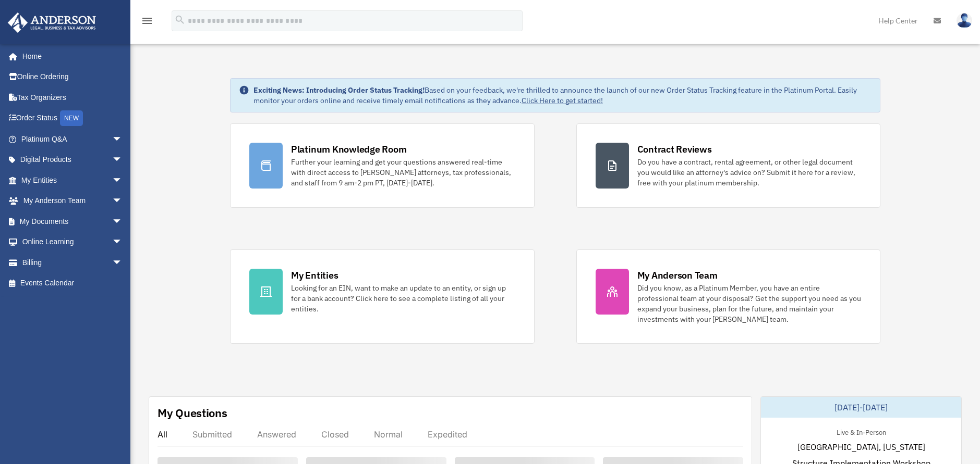  What do you see at coordinates (388, 435) in the screenshot?
I see `div: Normal` at bounding box center [388, 435].